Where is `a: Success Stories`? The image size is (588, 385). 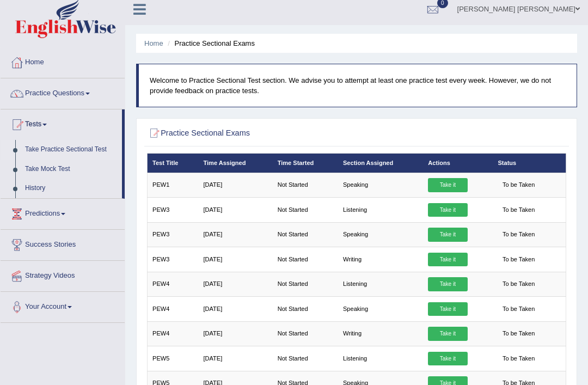
a: Success Stories is located at coordinates (62, 243).